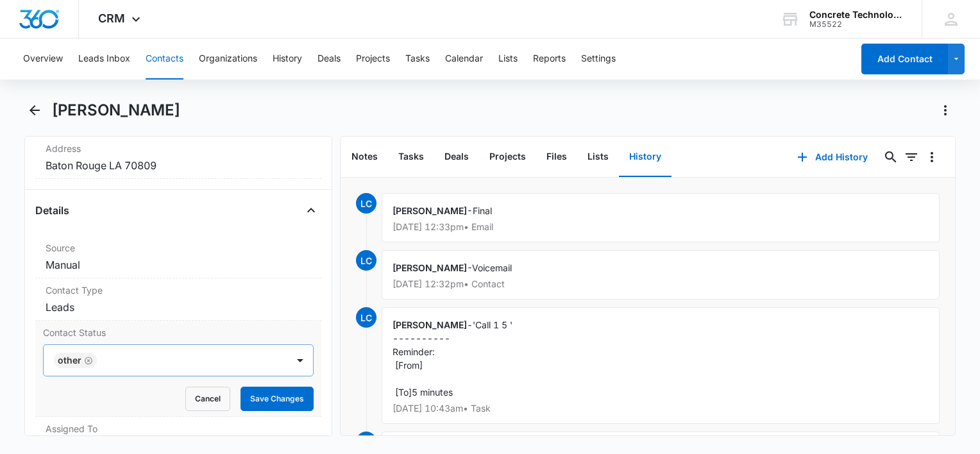 The image size is (980, 454). I want to click on button: Filters, so click(911, 157).